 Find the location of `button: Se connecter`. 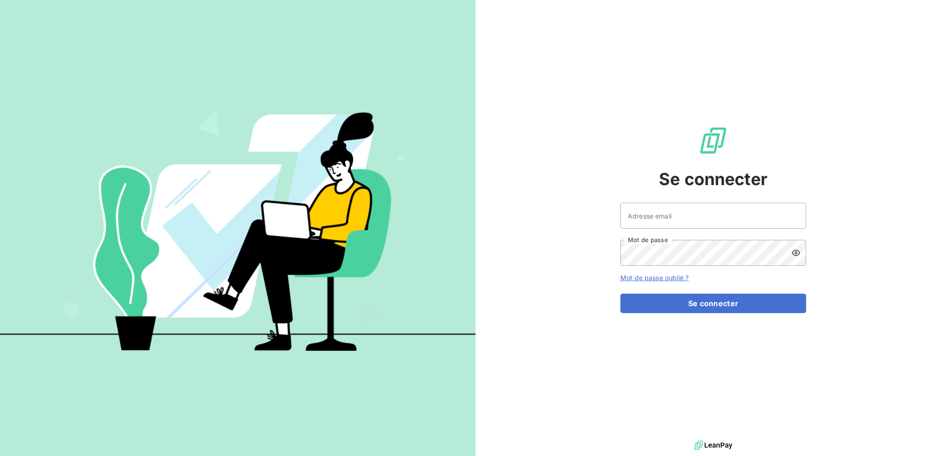

button: Se connecter is located at coordinates (713, 304).